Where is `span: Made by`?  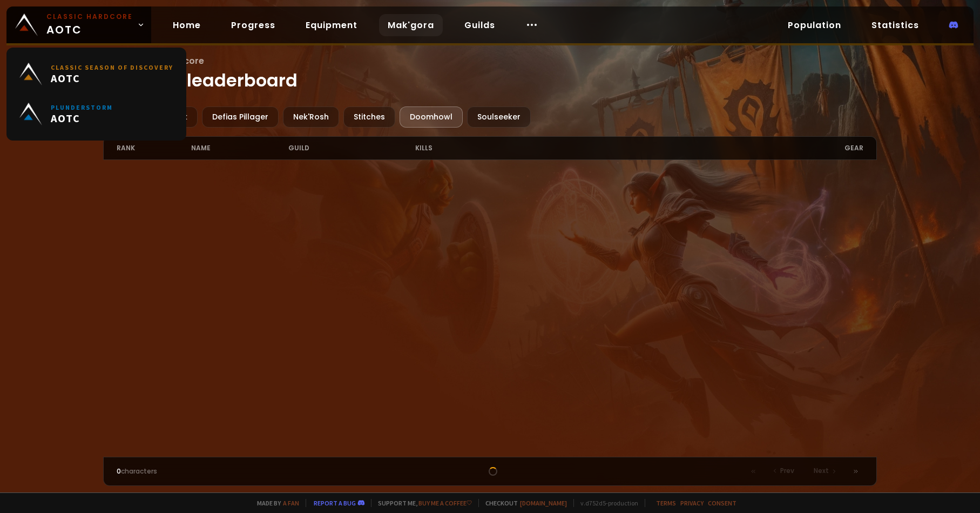 span: Made by is located at coordinates (275, 502).